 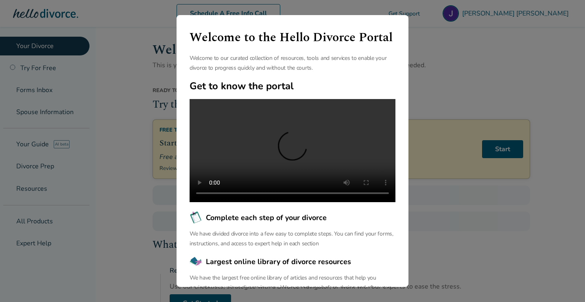 What do you see at coordinates (196, 217) in the screenshot?
I see `img: Complete each step of your divorce` at bounding box center [196, 217].